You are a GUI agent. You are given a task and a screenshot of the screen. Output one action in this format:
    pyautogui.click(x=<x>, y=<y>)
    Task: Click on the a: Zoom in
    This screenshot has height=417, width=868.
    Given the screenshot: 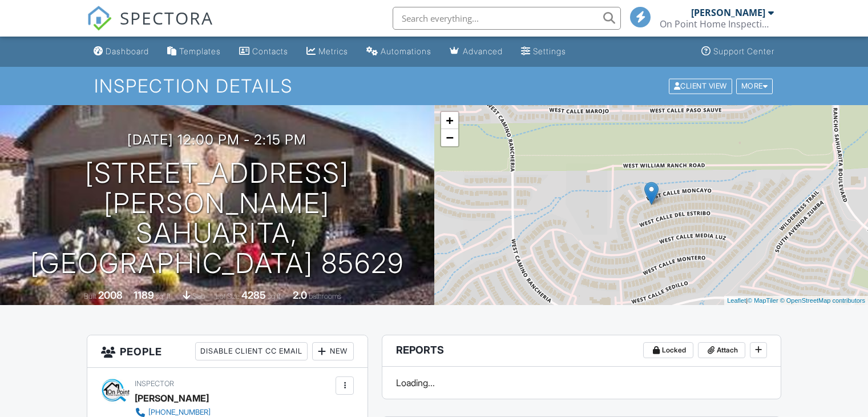 What is the action you would take?
    pyautogui.click(x=450, y=120)
    